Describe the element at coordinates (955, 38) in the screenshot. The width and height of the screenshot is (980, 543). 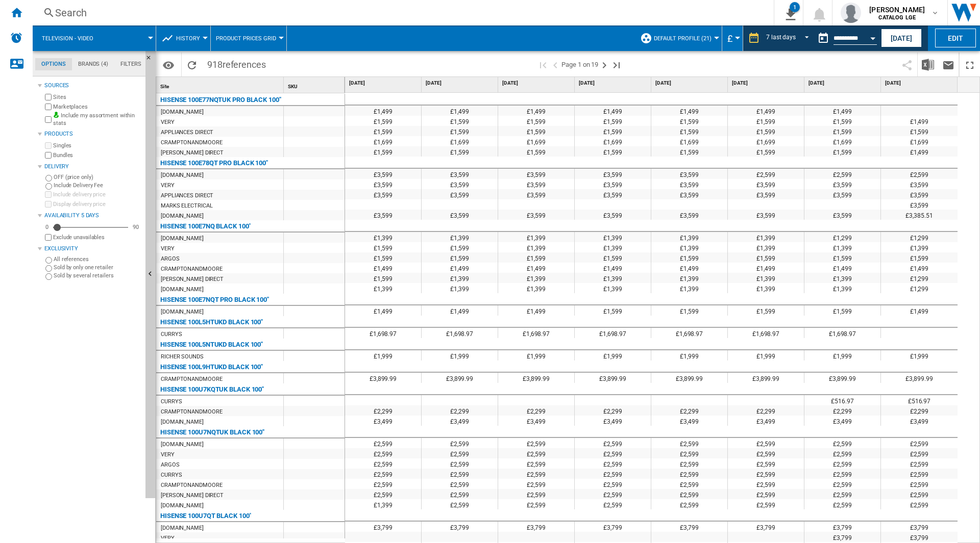
I see `button: Edit` at that location.